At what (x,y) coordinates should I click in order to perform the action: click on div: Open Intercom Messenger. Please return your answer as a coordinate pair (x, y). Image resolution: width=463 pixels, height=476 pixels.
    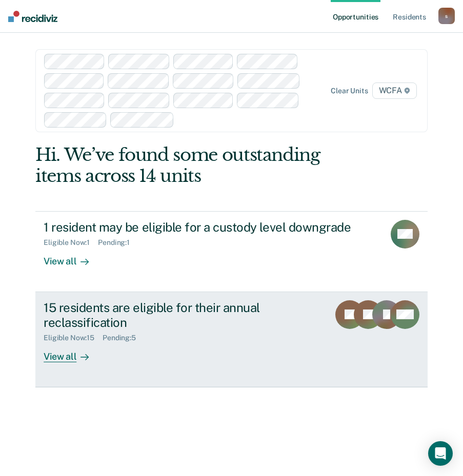
    Looking at the image, I should click on (441, 454).